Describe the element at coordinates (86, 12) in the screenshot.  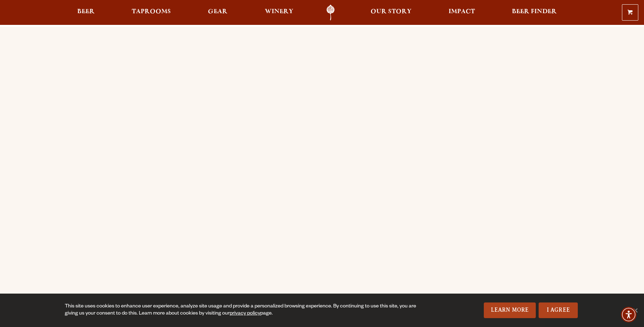
I see `span: Beer` at that location.